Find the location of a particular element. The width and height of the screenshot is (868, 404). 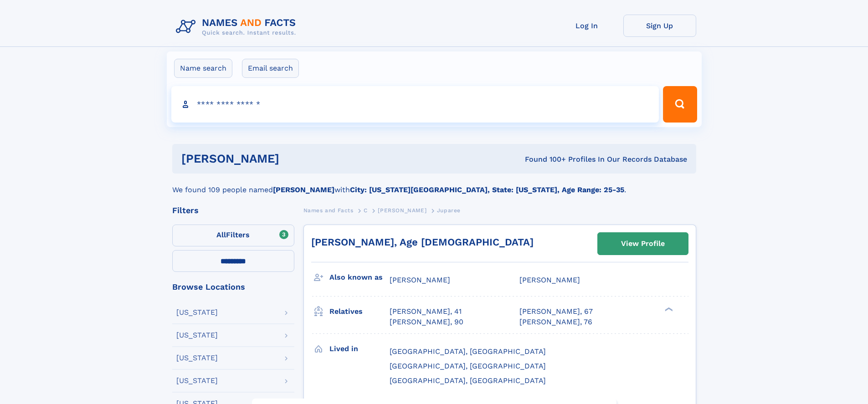

span: Juparee is located at coordinates (449, 211).